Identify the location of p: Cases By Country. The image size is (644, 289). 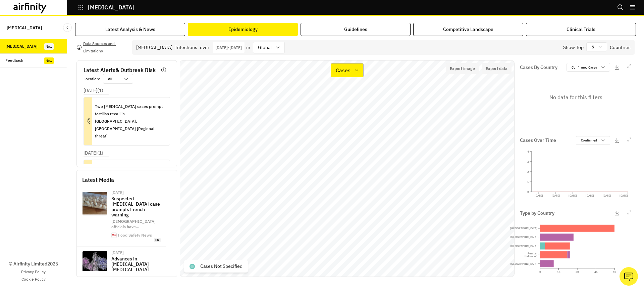
(539, 67).